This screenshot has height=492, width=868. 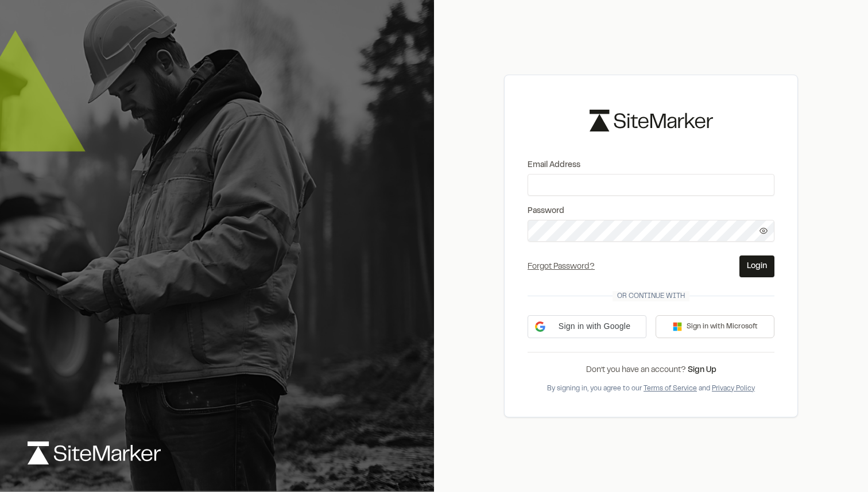 I want to click on label: Email Address, so click(x=651, y=165).